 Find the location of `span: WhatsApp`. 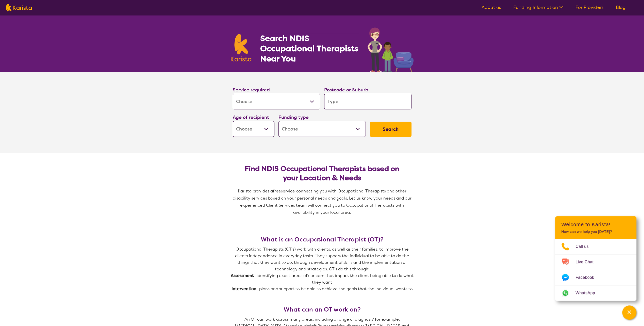

span: WhatsApp is located at coordinates (588, 293).